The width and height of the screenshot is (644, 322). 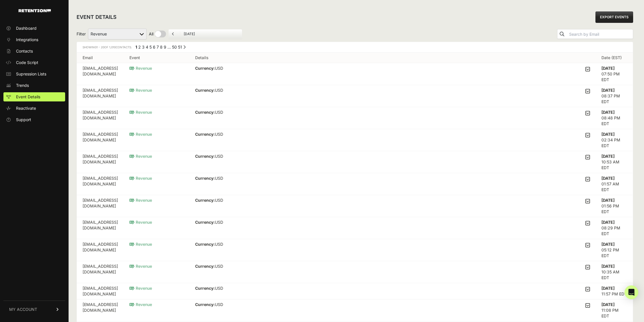 I want to click on a: Support, so click(x=34, y=120).